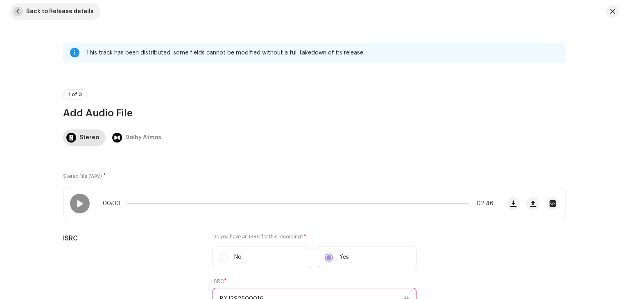 The width and height of the screenshot is (629, 299). Describe the element at coordinates (219, 281) in the screenshot. I see `label: ISRC` at that location.